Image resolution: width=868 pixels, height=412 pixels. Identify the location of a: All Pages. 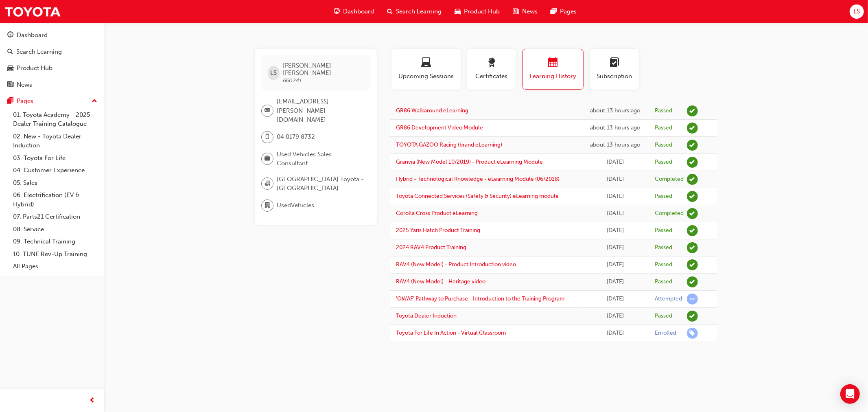
(55, 266).